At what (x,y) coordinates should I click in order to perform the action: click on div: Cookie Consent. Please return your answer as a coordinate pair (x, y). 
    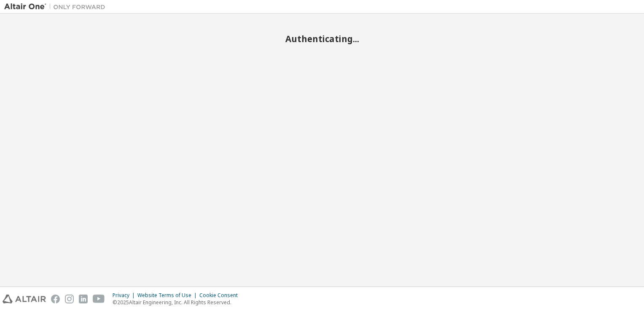
    Looking at the image, I should click on (221, 295).